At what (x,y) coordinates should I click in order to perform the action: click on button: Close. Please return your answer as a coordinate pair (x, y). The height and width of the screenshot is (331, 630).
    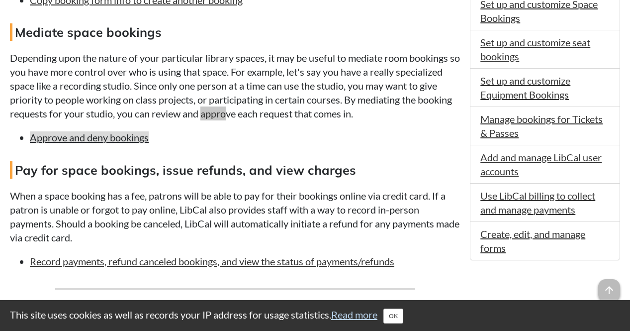
    Looking at the image, I should click on (393, 316).